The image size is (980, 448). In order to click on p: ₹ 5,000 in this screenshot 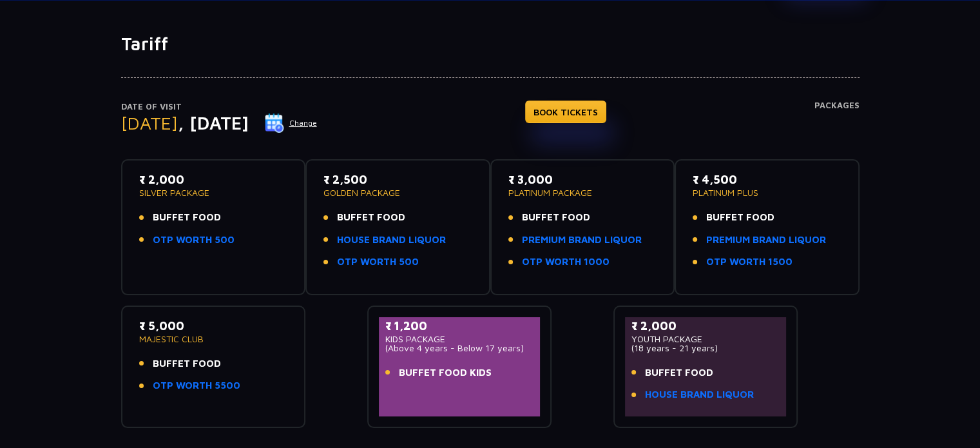, I will do `click(213, 325)`.